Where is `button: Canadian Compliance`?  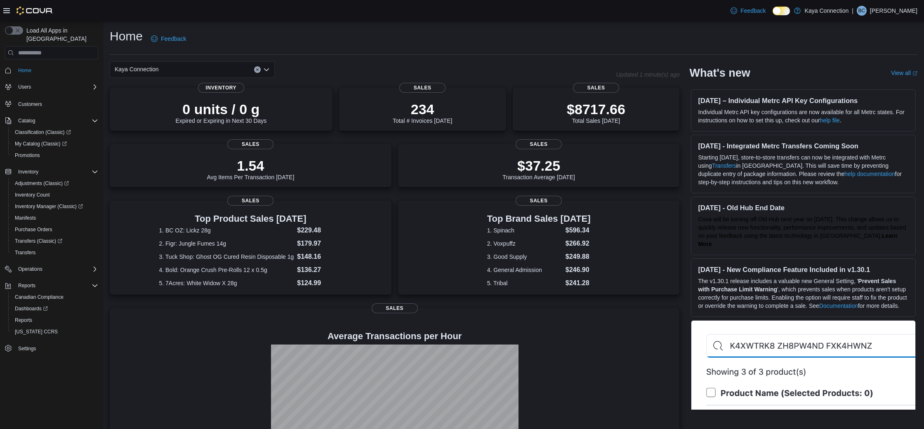
button: Canadian Compliance is located at coordinates (55, 297).